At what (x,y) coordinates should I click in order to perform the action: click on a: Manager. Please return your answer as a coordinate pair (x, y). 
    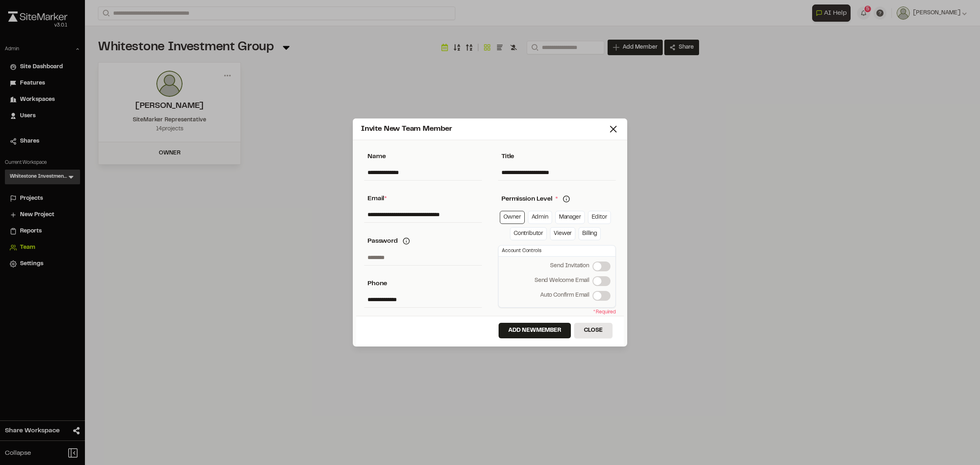
    Looking at the image, I should click on (570, 217).